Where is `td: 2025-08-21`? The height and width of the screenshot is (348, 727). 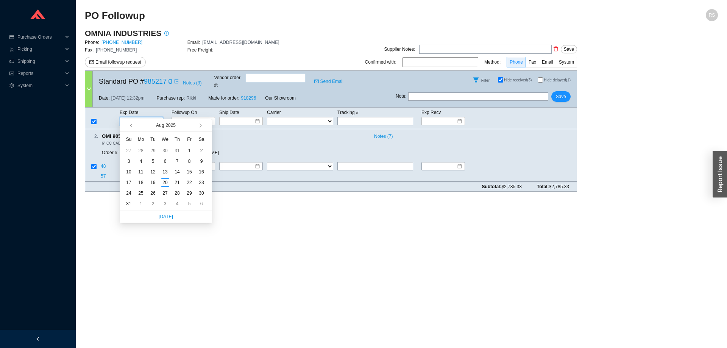
td: 2025-08-21 is located at coordinates (177, 183).